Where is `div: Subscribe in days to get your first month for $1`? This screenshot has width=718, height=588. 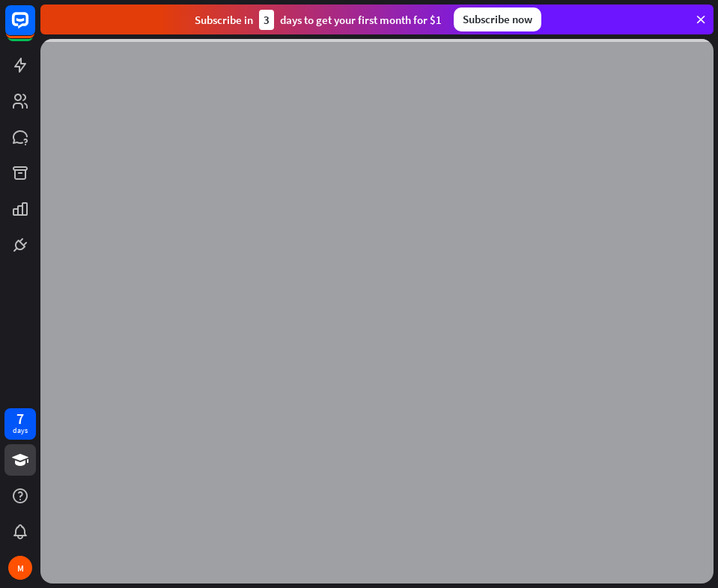
div: Subscribe in days to get your first month for $1 is located at coordinates (318, 19).